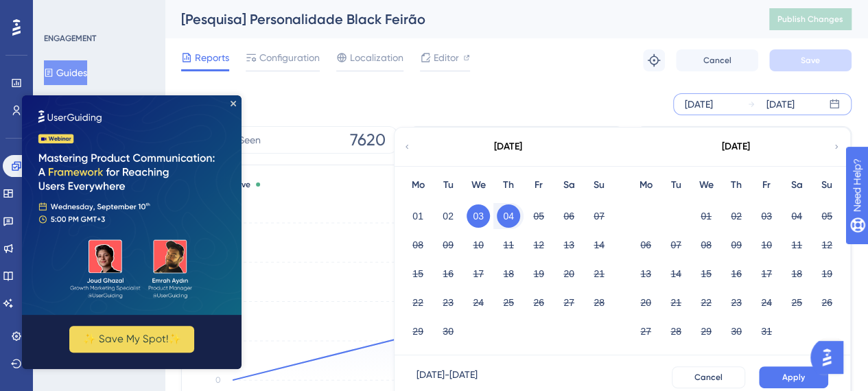 The height and width of the screenshot is (391, 868). What do you see at coordinates (810, 60) in the screenshot?
I see `button: Save` at bounding box center [810, 60].